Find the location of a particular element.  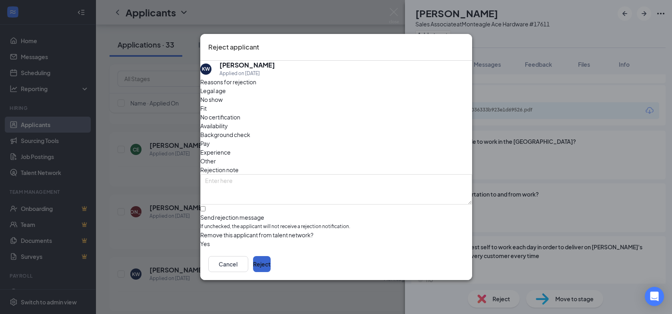

div: KW is located at coordinates (206, 69).